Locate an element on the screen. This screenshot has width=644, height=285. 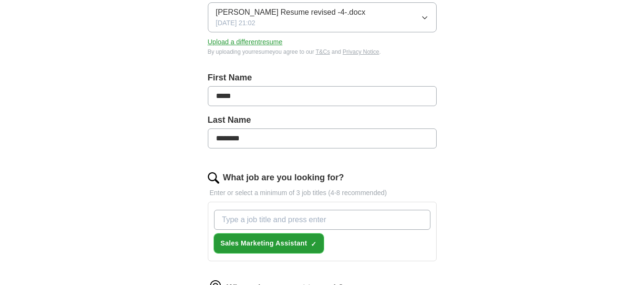
a: T&Cs is located at coordinates (323, 52).